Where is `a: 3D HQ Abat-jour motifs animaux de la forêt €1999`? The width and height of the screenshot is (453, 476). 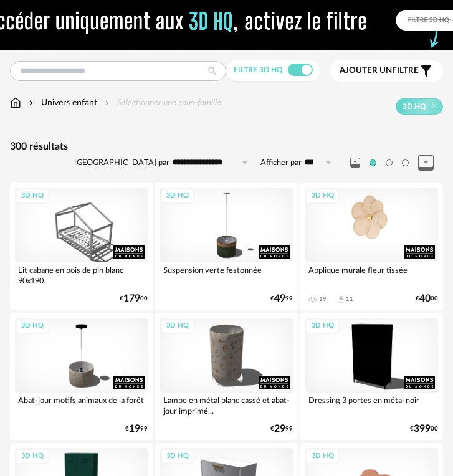 a: 3D HQ Abat-jour motifs animaux de la forêt €1999 is located at coordinates (81, 377).